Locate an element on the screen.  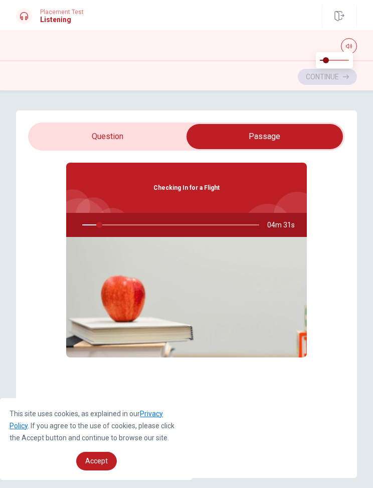
span: This site uses cookies, as explained in our . If you agree to the use of cookies, please click th... is located at coordinates (92, 426).